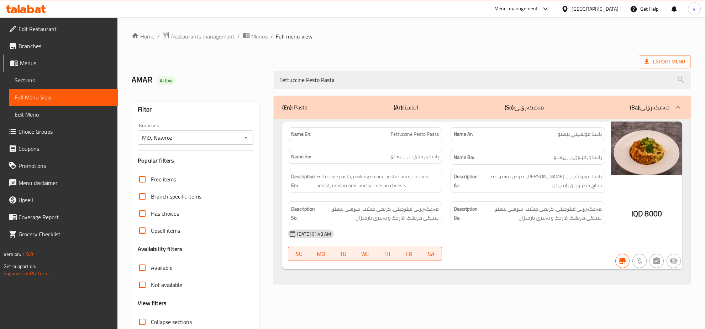 The height and width of the screenshot is (329, 705). I want to click on img: mmw_638926010080420992, so click(647, 148).